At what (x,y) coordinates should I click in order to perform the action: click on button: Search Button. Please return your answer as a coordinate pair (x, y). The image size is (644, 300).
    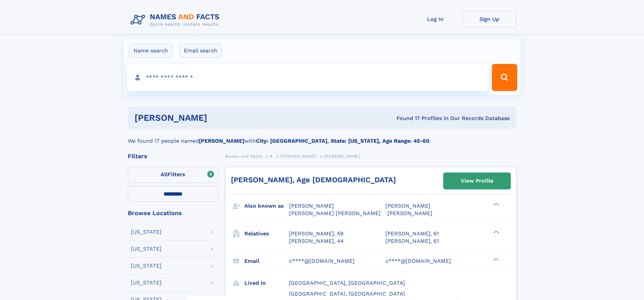
    Looking at the image, I should click on (504, 77).